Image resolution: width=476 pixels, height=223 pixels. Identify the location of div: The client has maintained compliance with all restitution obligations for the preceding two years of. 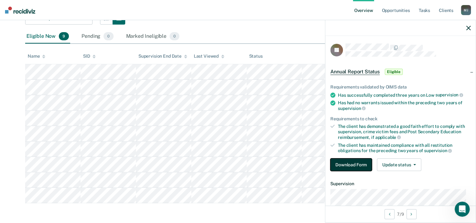
(405, 148).